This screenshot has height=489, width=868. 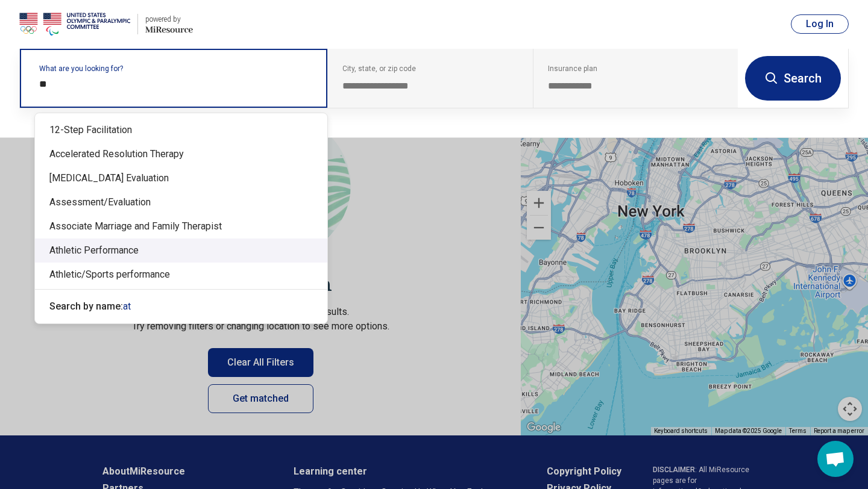 I want to click on div: Suggestions, so click(x=181, y=218).